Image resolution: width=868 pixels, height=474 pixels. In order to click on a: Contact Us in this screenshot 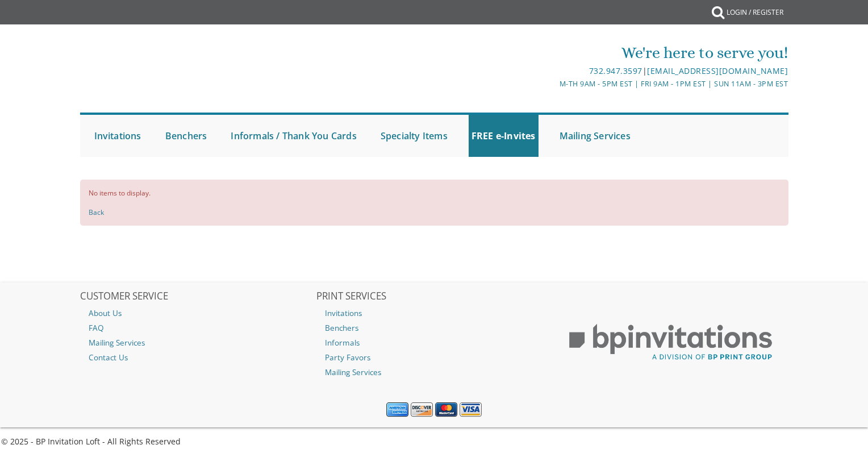, I will do `click(198, 357)`.